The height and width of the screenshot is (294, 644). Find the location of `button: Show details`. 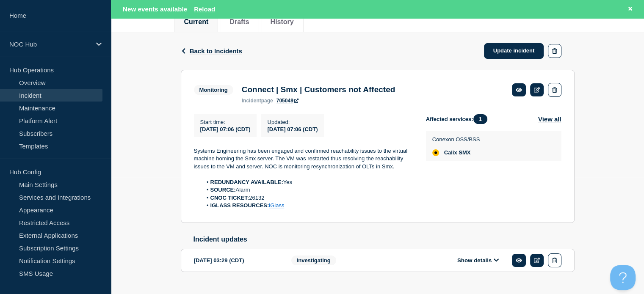

button: Show details is located at coordinates (478, 260).